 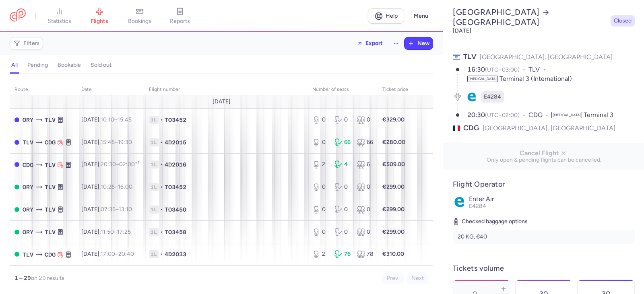 I want to click on div: 4, so click(x=342, y=164).